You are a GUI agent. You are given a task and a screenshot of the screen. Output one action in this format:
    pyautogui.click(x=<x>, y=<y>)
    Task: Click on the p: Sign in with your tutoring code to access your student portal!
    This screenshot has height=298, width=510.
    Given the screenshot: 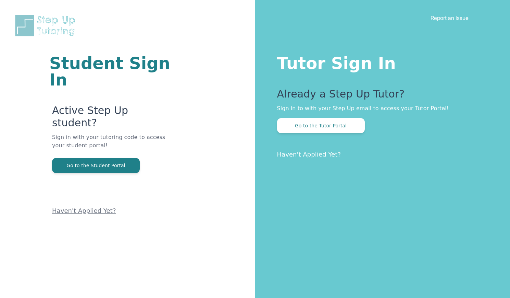 What is the action you would take?
    pyautogui.click(x=112, y=145)
    